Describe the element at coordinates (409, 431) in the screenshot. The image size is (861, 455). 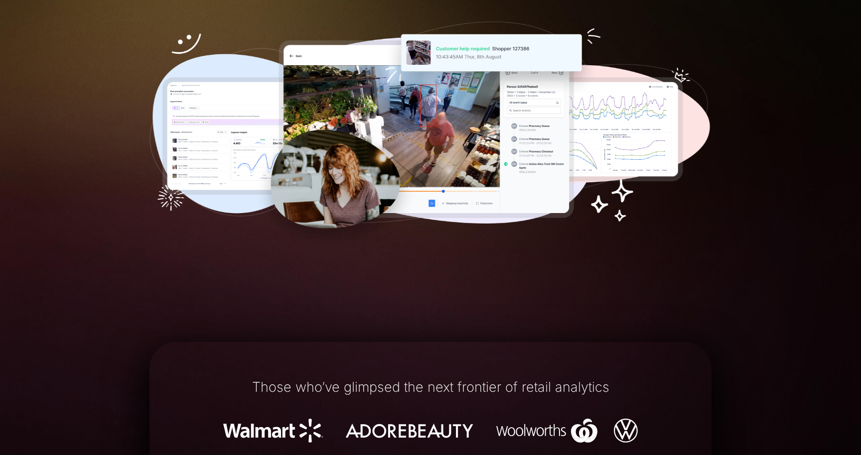
I see `img: Adore Beauty` at that location.